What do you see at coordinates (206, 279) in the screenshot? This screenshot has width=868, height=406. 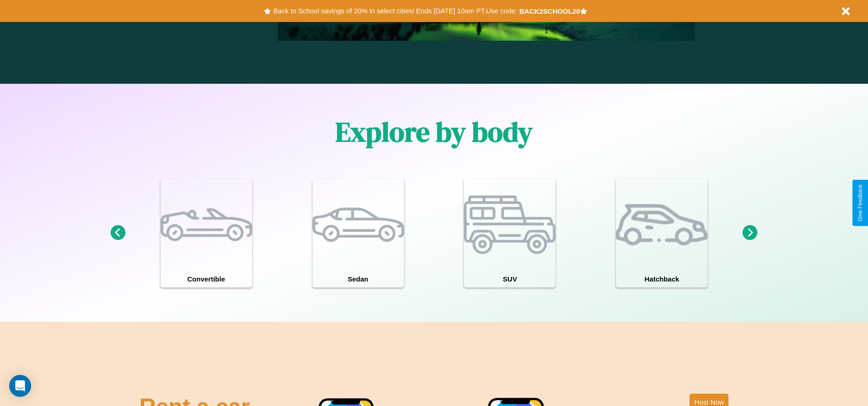 I see `h4: Convertible` at bounding box center [206, 279].